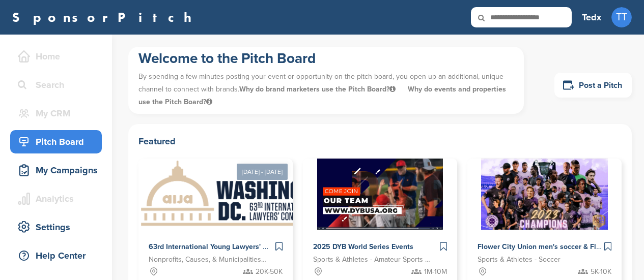  Describe the element at coordinates (58, 114) in the screenshot. I see `div: My CRM` at that location.